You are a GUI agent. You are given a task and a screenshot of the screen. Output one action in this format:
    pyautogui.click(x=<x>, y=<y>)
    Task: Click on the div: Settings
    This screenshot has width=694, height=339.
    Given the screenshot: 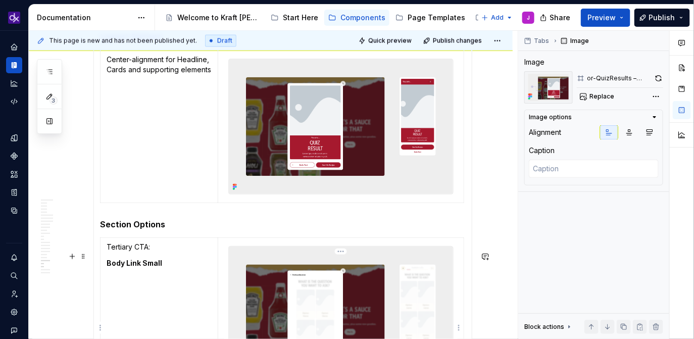 What is the action you would take?
    pyautogui.click(x=14, y=312)
    